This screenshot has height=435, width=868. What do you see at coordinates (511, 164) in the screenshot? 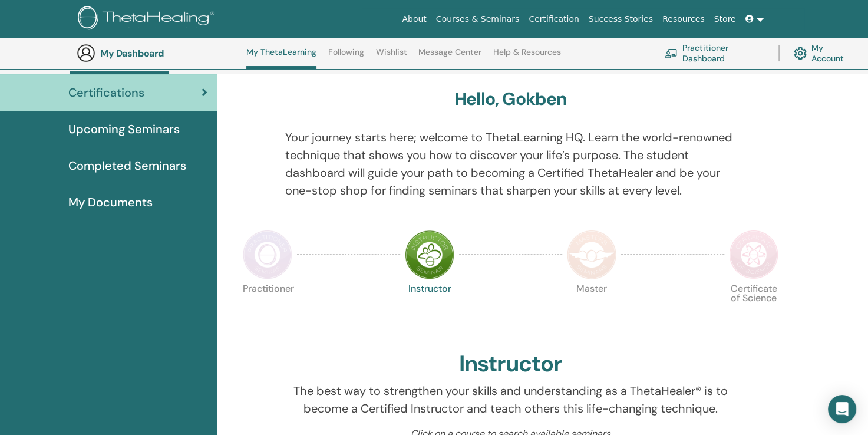
I see `p: Your journey starts here; welcome to ThetaLearning HQ. Learn the world-renowned technique that sh...` at bounding box center [511, 164].